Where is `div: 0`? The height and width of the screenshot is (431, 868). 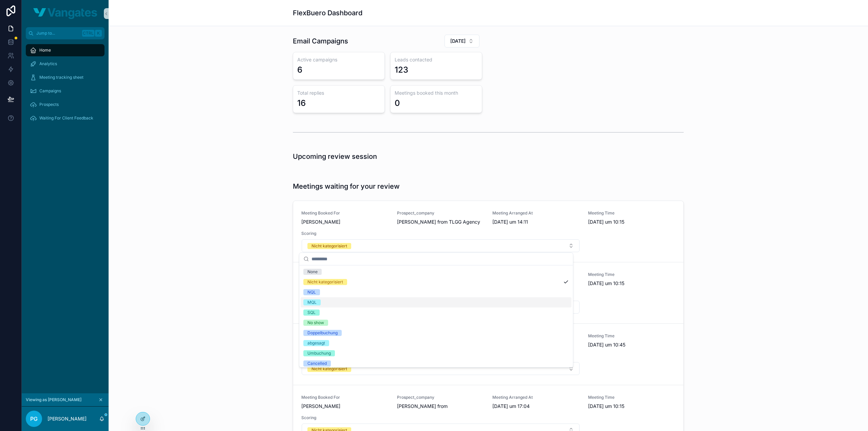 div: 0 is located at coordinates (398, 104).